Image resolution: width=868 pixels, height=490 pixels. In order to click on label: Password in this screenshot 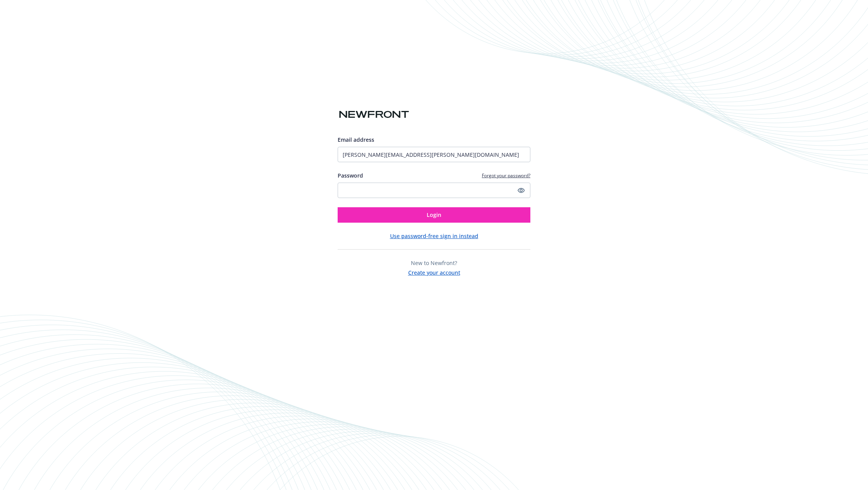, I will do `click(350, 175)`.